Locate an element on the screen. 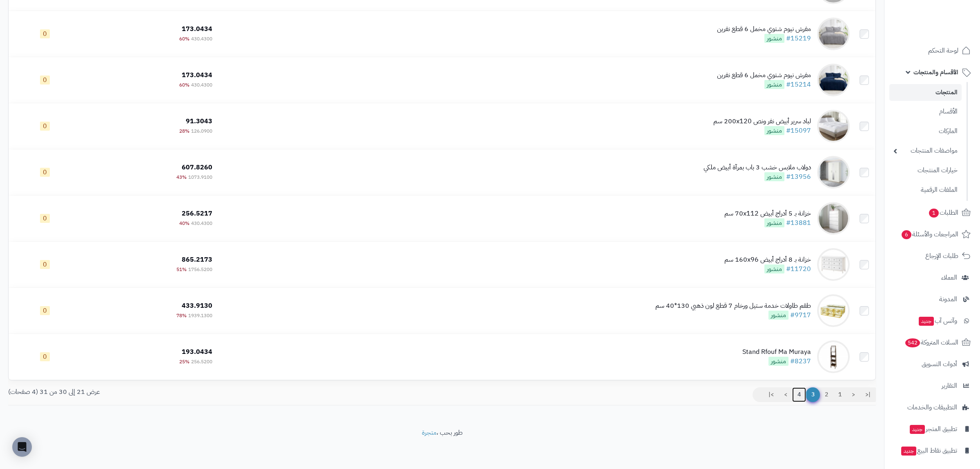  span: 1756.5200 is located at coordinates (200, 270).